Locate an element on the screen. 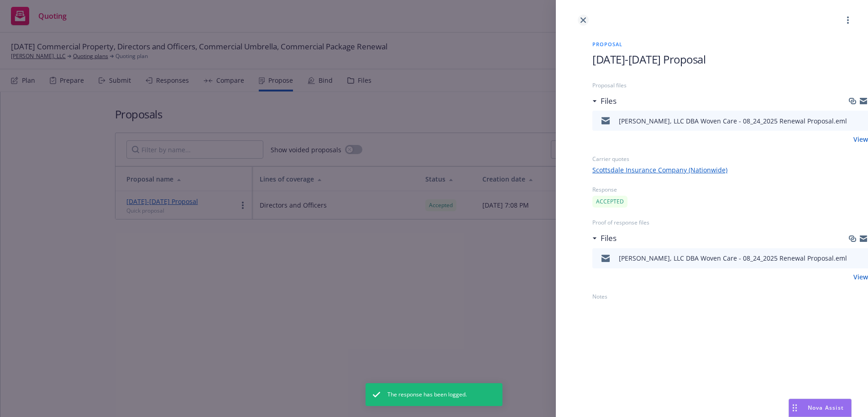  span: Proposal is located at coordinates (712, 44).